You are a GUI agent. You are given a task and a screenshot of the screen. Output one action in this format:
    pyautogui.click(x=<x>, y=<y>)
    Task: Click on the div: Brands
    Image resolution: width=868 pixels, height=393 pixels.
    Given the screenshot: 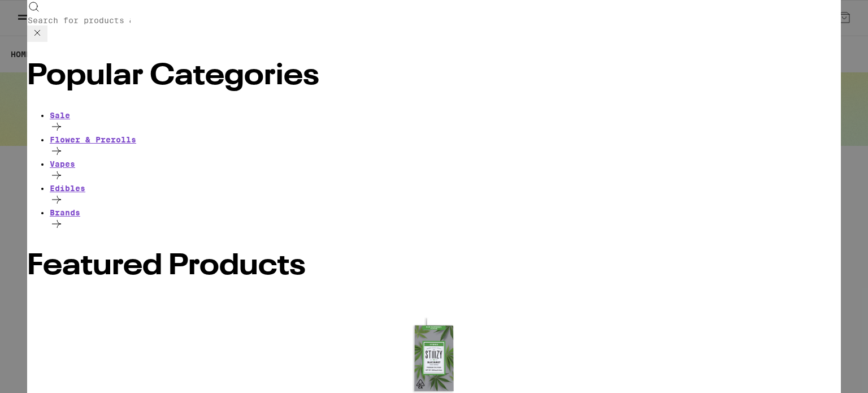 What is the action you would take?
    pyautogui.click(x=445, y=213)
    